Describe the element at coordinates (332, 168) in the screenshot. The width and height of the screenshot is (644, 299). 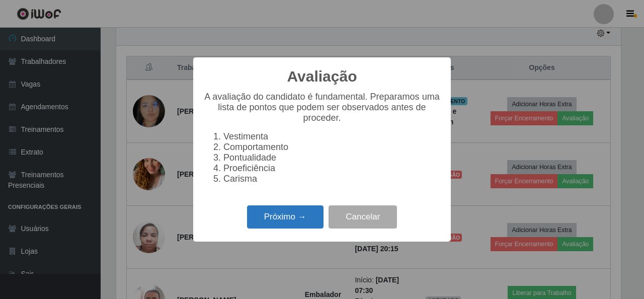
I see `li: Proeficiência` at that location.